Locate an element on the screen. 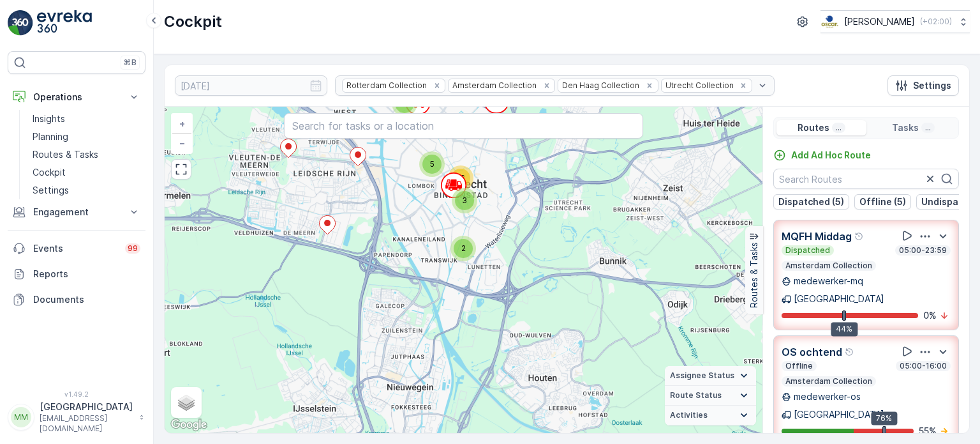 This screenshot has width=980, height=444. p: Dispatched (5) is located at coordinates (811, 202).